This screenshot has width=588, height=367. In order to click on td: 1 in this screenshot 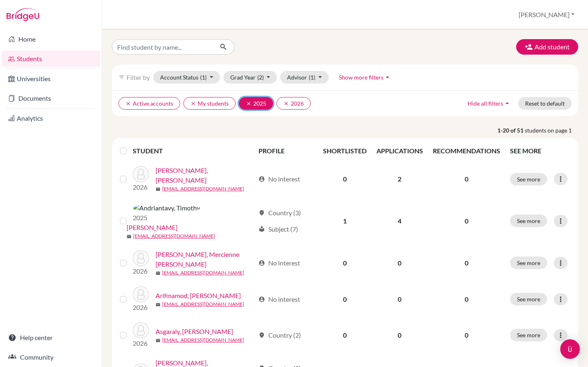, I will do `click(345, 221)`.